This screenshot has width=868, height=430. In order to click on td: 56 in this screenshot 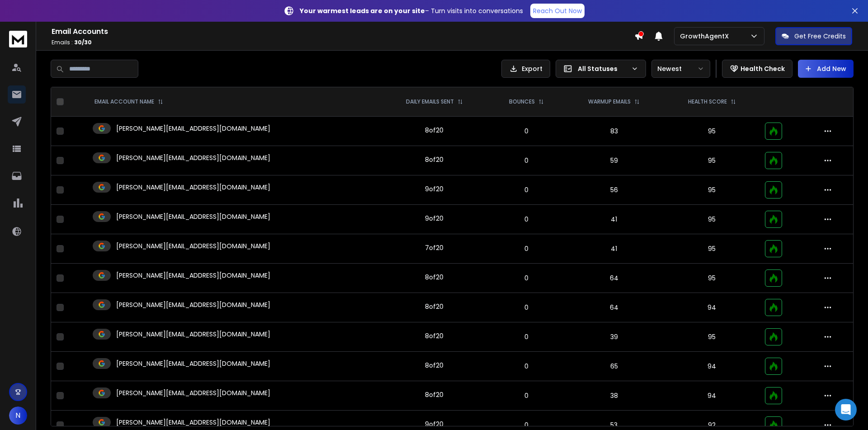, I will do `click(614, 190)`.